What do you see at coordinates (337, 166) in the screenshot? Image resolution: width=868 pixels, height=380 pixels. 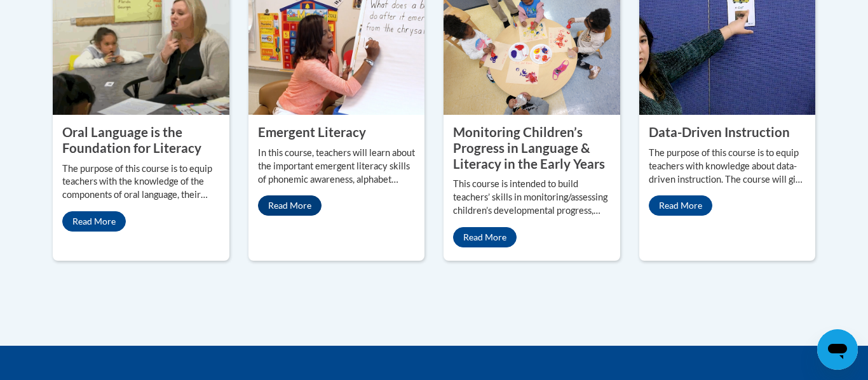 I see `p: In this course, teachers will learn about the important emergent literacy skills of phonemic awar...` at bounding box center [337, 166].